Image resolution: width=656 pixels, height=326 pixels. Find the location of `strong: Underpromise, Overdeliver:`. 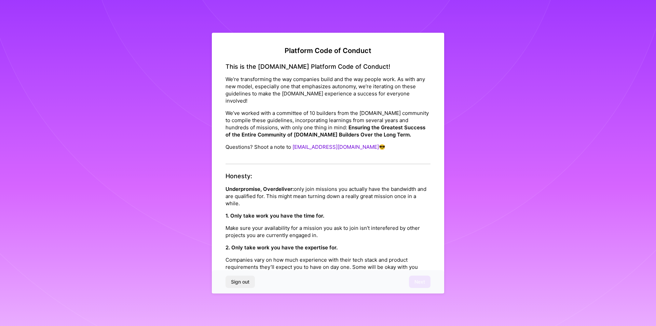

strong: Underpromise, Overdeliver: is located at coordinates (260, 188).